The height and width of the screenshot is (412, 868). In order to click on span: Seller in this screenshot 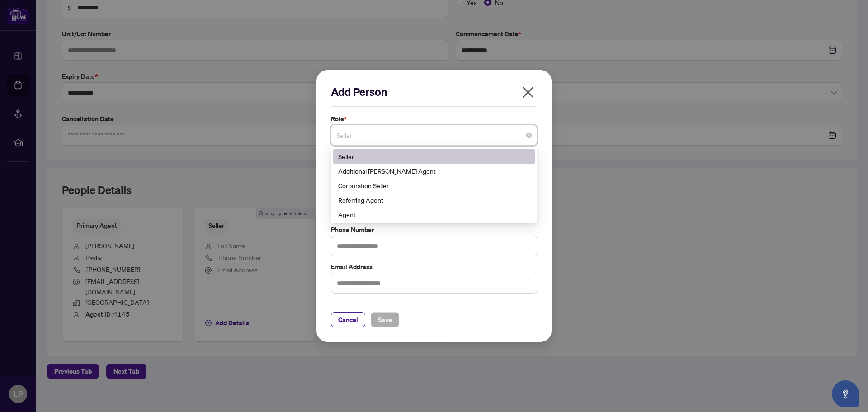, I will do `click(434, 135)`.